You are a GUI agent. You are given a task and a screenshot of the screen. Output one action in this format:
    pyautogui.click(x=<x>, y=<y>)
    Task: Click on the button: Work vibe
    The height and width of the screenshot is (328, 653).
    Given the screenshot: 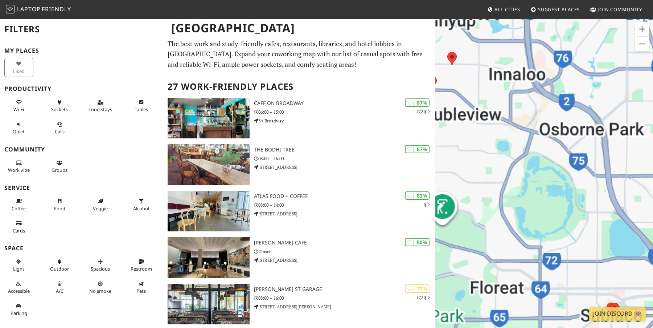 What is the action you would take?
    pyautogui.click(x=19, y=166)
    